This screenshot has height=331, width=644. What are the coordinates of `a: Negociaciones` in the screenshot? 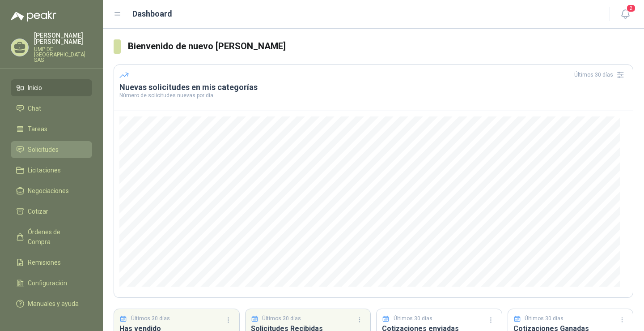 It's located at (51, 191).